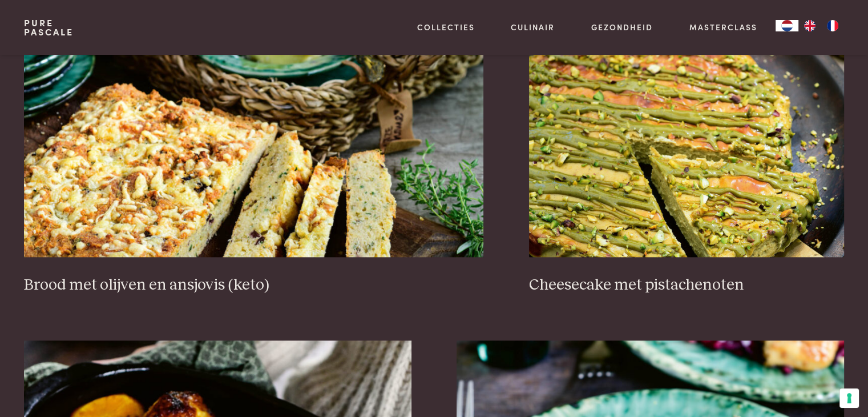 The image size is (868, 417). What do you see at coordinates (686, 285) in the screenshot?
I see `h3: Cheesecake met pistachenoten` at bounding box center [686, 285].